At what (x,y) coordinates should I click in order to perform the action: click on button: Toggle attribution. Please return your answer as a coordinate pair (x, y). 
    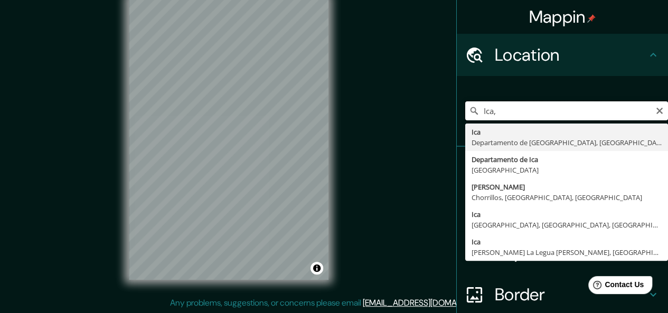
    Looking at the image, I should click on (317, 268).